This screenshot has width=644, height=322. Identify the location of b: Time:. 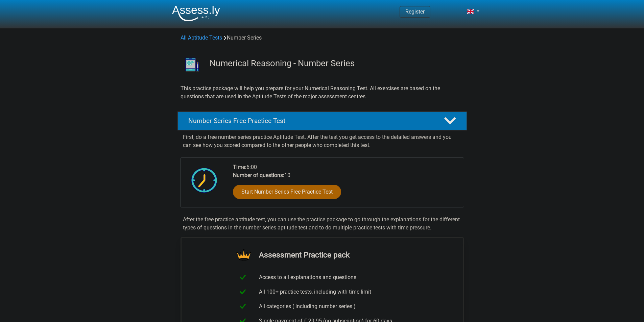
(240, 167).